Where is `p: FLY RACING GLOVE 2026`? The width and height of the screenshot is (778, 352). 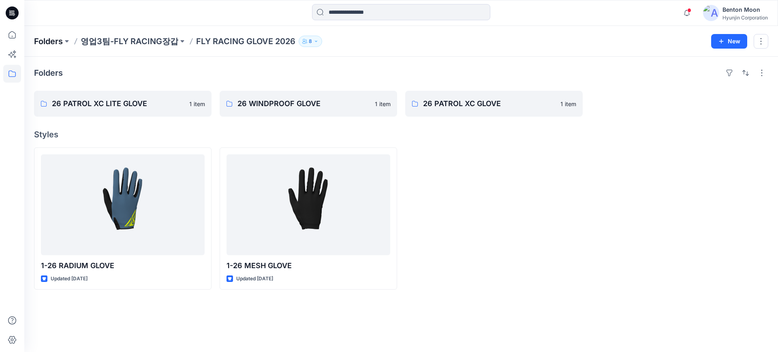 p: FLY RACING GLOVE 2026 is located at coordinates (245, 41).